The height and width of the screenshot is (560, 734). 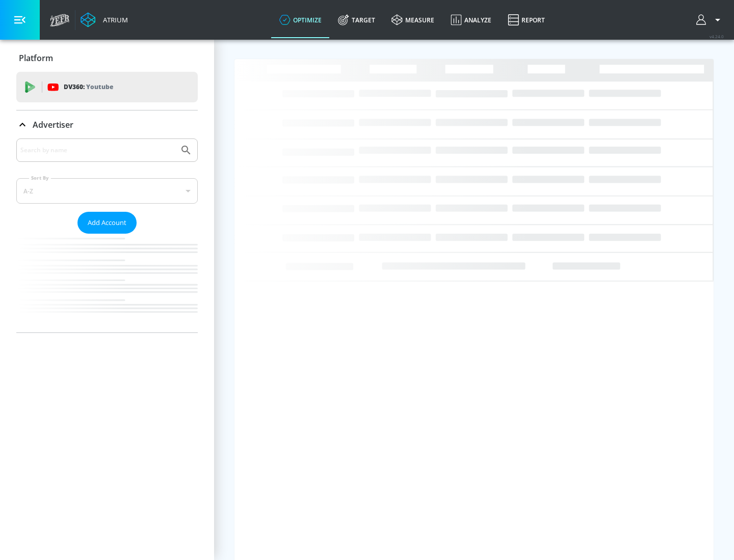 I want to click on div: DV360: Youtube, so click(x=107, y=87).